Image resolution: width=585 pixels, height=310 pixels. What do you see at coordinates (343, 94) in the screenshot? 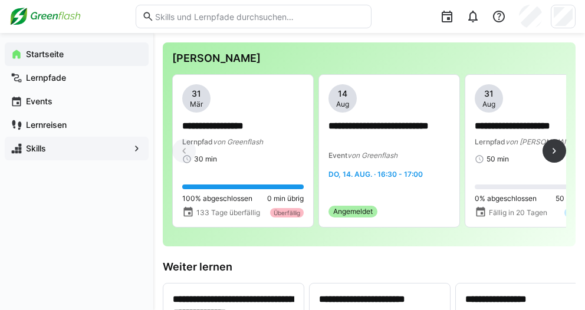
I see `span: 14` at bounding box center [343, 94].